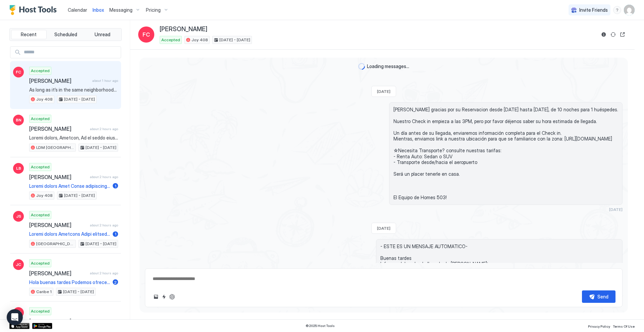  What do you see at coordinates (153, 10) in the screenshot?
I see `span: Pricing` at bounding box center [153, 10].